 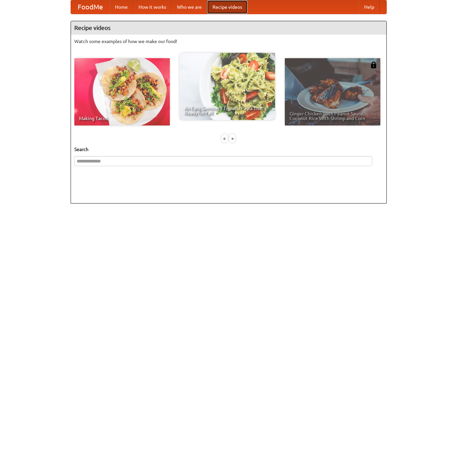 I want to click on span: Making Tacos, so click(x=122, y=118).